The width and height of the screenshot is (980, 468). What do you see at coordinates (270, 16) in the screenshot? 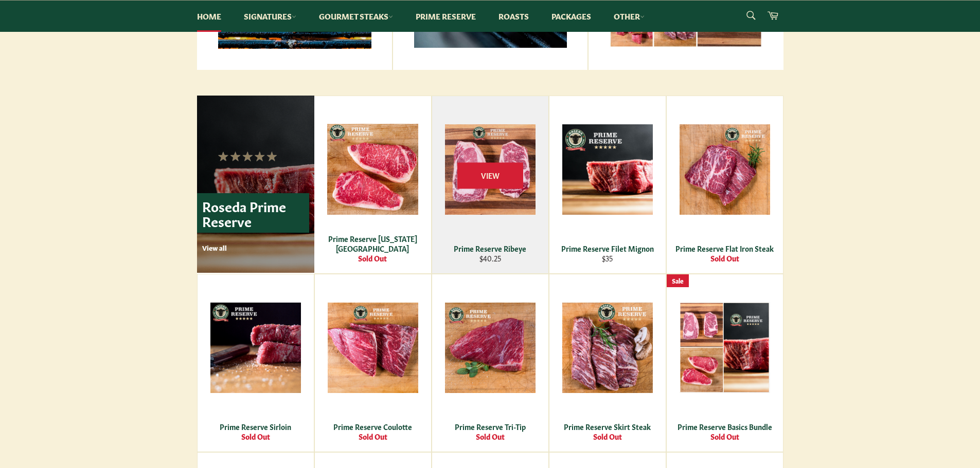
I see `a: Signatures` at bounding box center [270, 16].